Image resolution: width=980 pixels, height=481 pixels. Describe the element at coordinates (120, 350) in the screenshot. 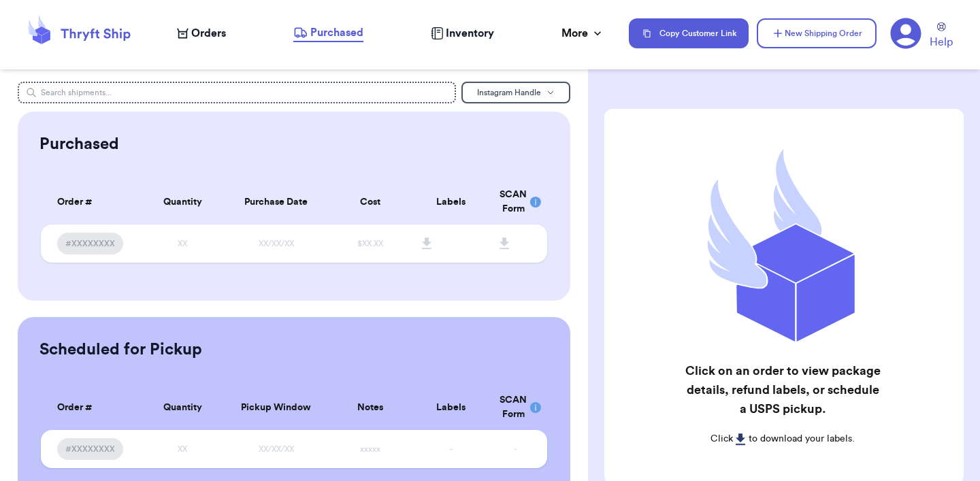

I see `h2: Scheduled for Pickup` at that location.